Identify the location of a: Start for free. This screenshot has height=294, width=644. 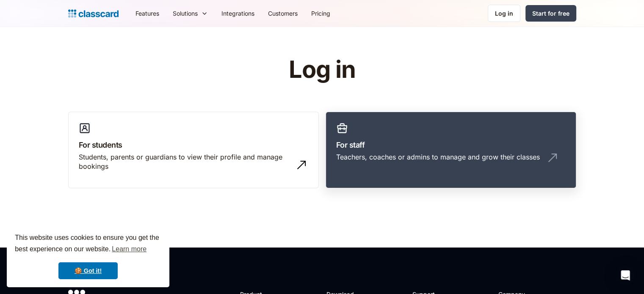
(551, 13).